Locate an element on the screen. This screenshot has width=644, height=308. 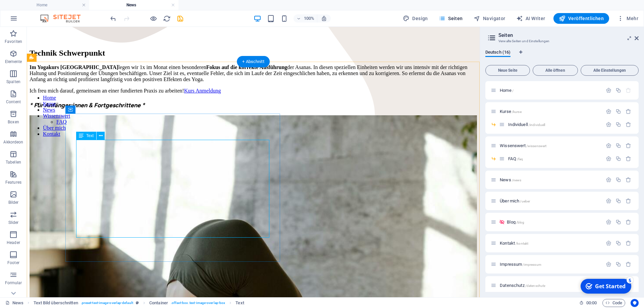
div: Get Started is located at coordinates (33, 10).